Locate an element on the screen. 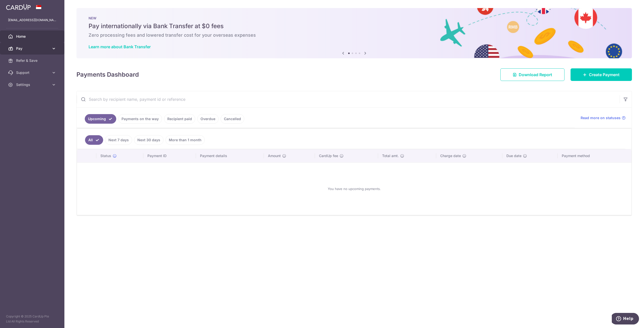 This screenshot has height=328, width=644. p: NEW is located at coordinates (354, 18).